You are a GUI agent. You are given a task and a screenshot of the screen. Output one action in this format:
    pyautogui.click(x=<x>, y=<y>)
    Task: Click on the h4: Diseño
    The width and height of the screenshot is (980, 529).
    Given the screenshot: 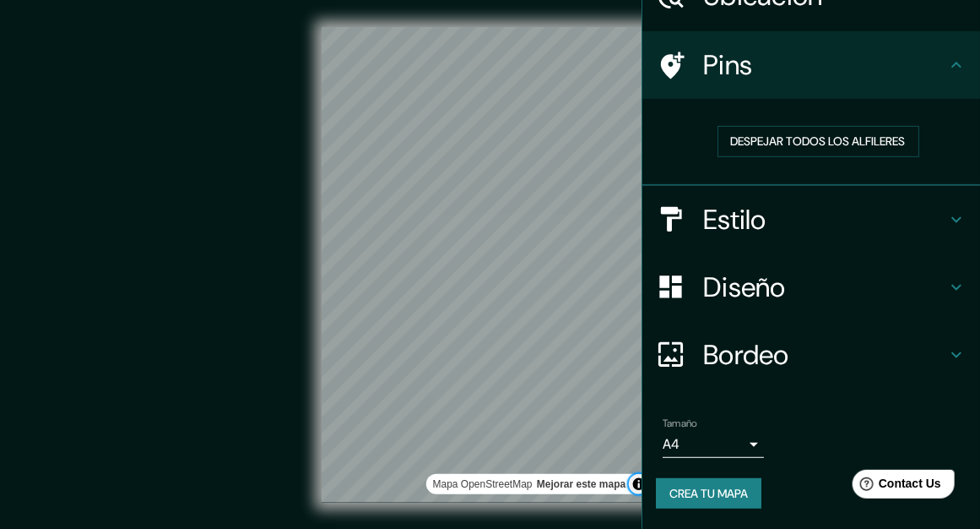 What is the action you would take?
    pyautogui.click(x=825, y=287)
    